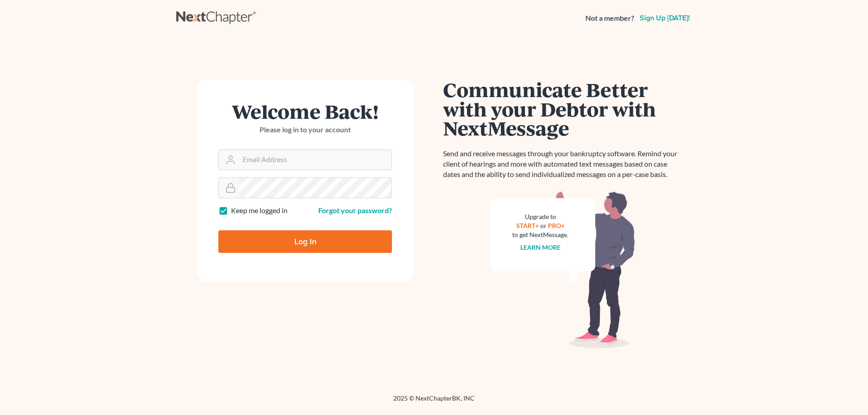  What do you see at coordinates (434, 402) in the screenshot?
I see `div: 2025 © NextChapterBK, INC` at bounding box center [434, 402].